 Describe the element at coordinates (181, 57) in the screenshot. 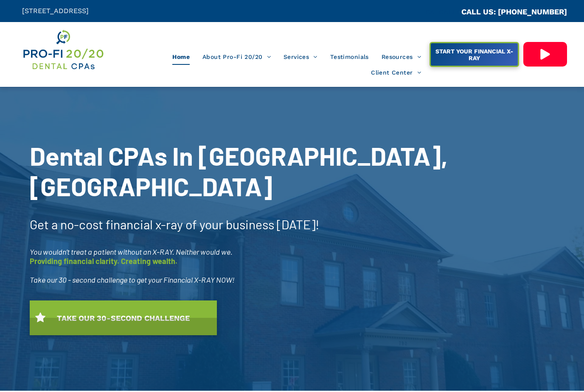

I see `a: Home` at that location.